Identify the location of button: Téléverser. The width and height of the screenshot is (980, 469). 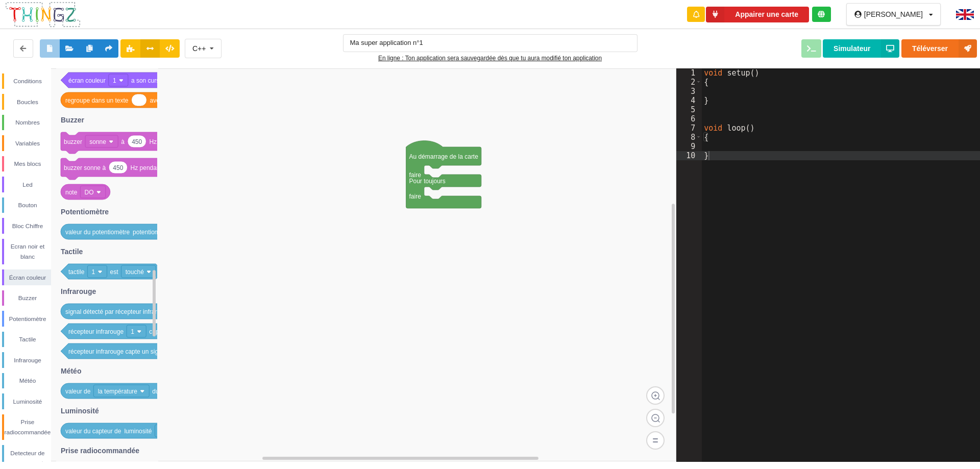
(939, 48).